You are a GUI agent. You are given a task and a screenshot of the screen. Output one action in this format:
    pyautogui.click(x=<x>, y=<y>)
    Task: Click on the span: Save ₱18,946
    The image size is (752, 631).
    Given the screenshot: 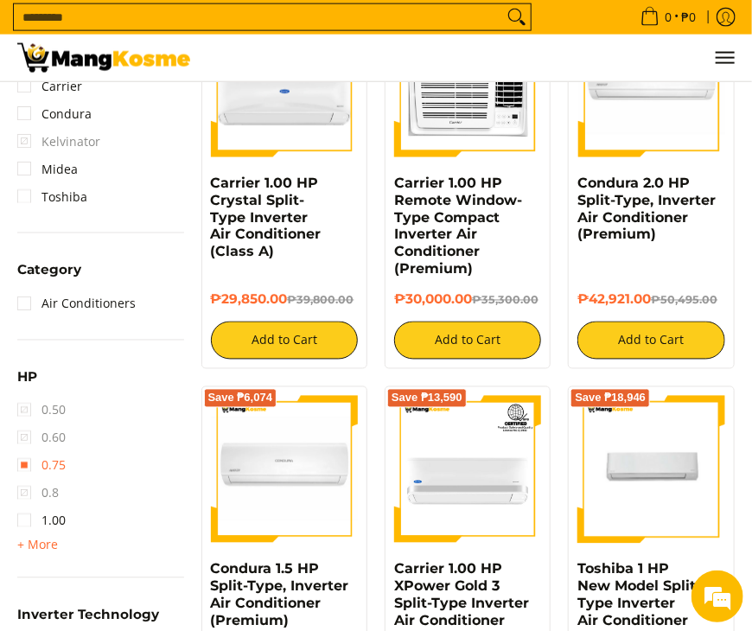 What is the action you would take?
    pyautogui.click(x=610, y=399)
    